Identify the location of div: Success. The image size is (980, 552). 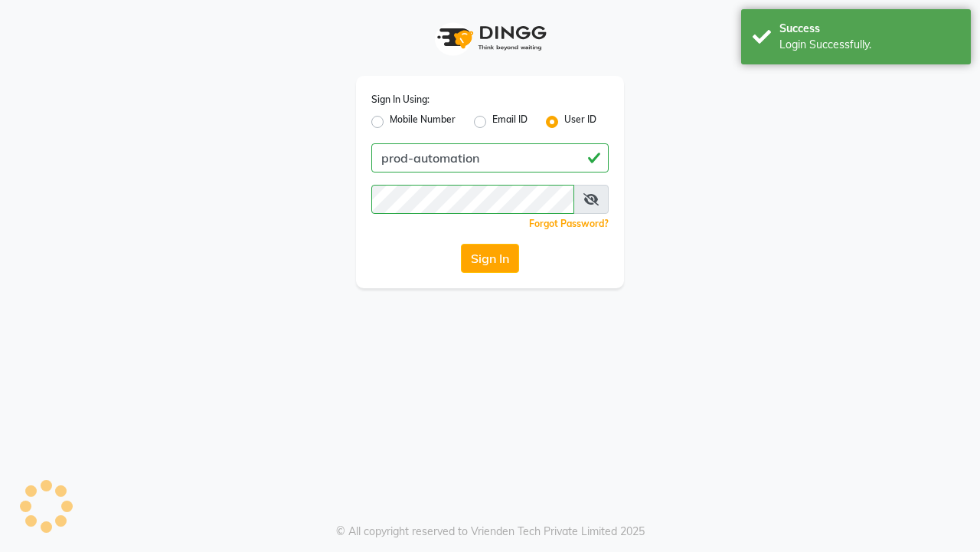
(870, 28).